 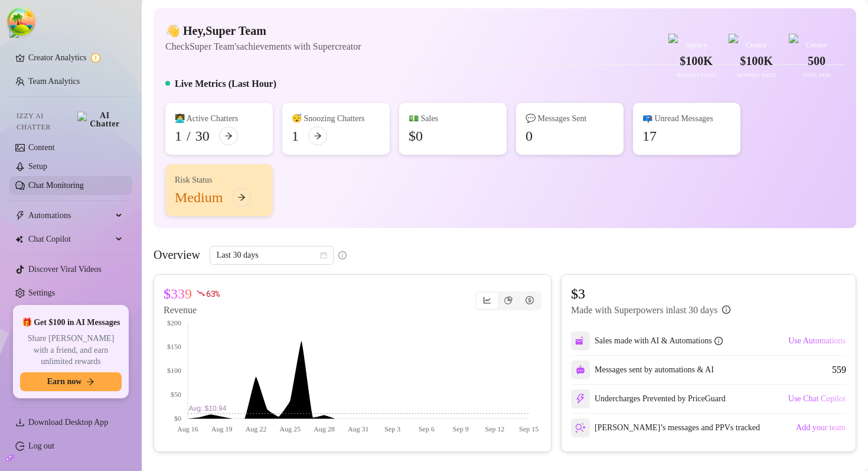 I want to click on div: Undercharges Prevented by PriceGuard, so click(x=648, y=399).